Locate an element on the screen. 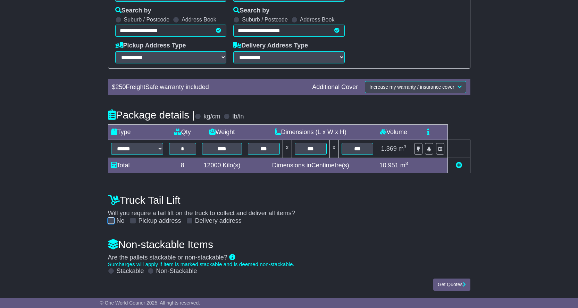  td: Weight is located at coordinates (222, 132).